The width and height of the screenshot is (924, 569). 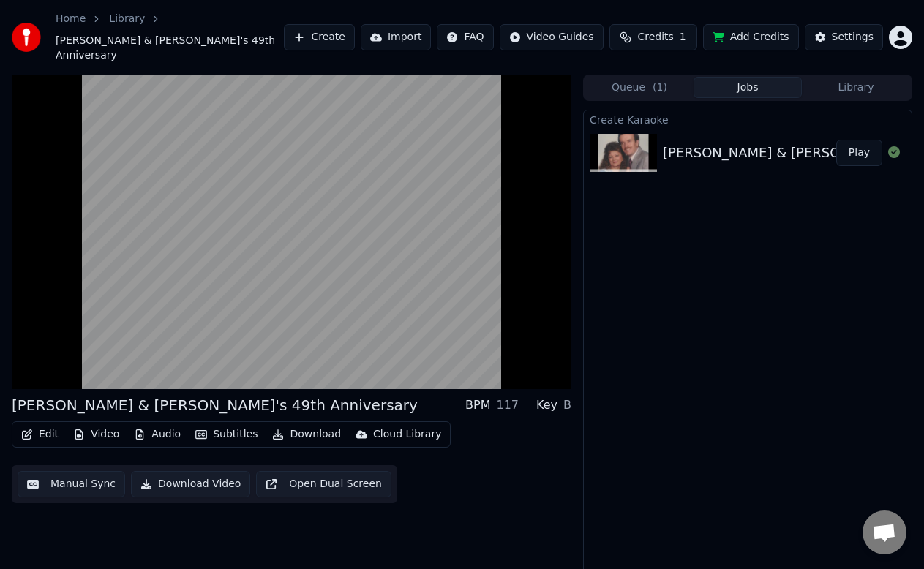 I want to click on button: Video, so click(x=96, y=434).